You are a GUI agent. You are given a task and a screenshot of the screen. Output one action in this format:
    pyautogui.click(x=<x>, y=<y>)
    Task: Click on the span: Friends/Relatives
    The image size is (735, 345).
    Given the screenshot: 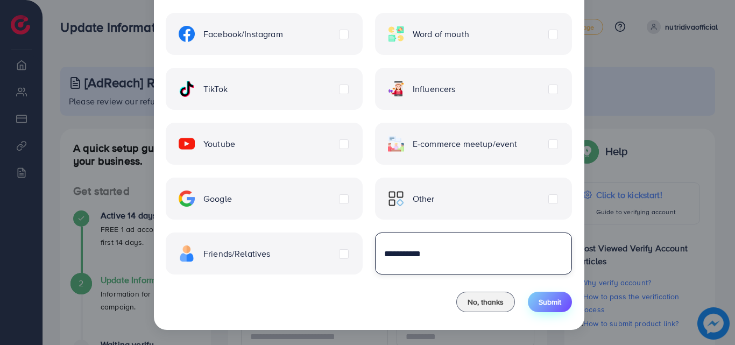 What is the action you would take?
    pyautogui.click(x=237, y=254)
    